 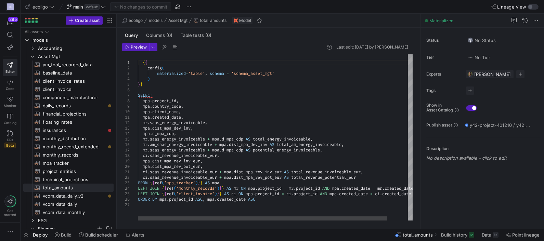 What do you see at coordinates (486, 235) in the screenshot?
I see `span: Data` at bounding box center [486, 235].